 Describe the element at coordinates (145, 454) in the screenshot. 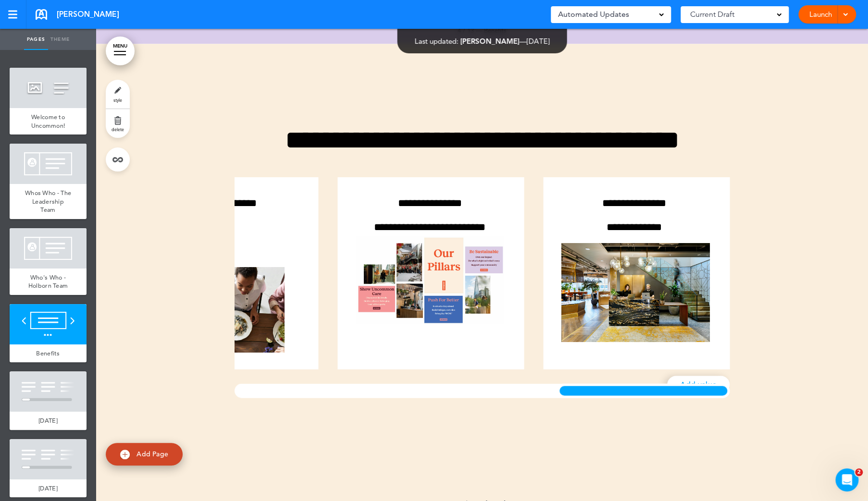

I see `a: Add Page` at that location.